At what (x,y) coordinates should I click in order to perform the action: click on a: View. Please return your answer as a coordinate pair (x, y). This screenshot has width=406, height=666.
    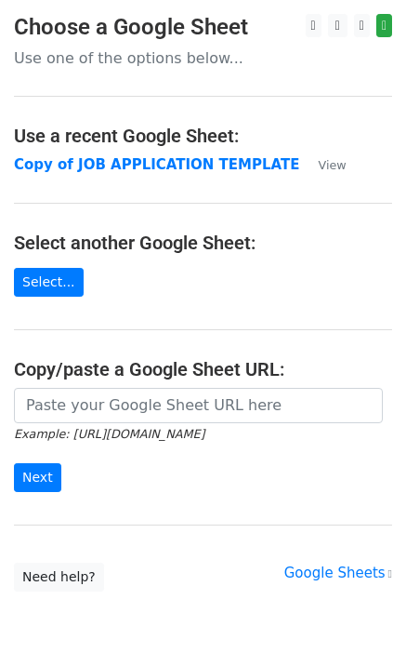
    Looking at the image, I should click on (324, 165).